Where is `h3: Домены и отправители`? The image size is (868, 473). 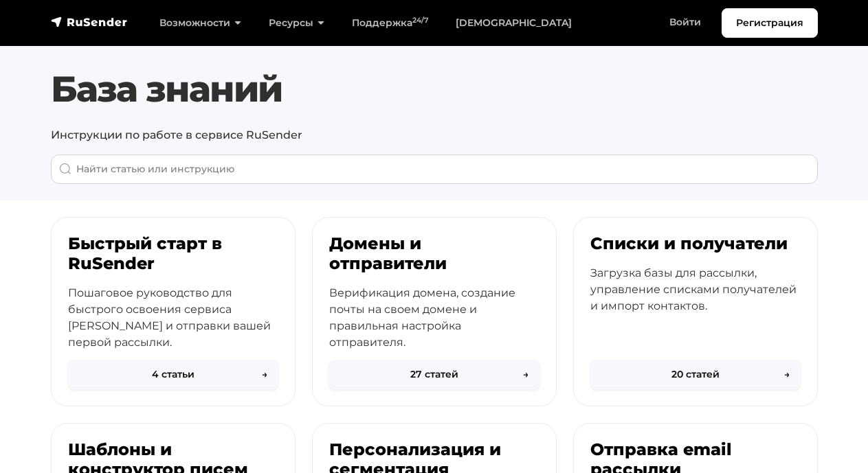 h3: Домены и отправители is located at coordinates (435, 254).